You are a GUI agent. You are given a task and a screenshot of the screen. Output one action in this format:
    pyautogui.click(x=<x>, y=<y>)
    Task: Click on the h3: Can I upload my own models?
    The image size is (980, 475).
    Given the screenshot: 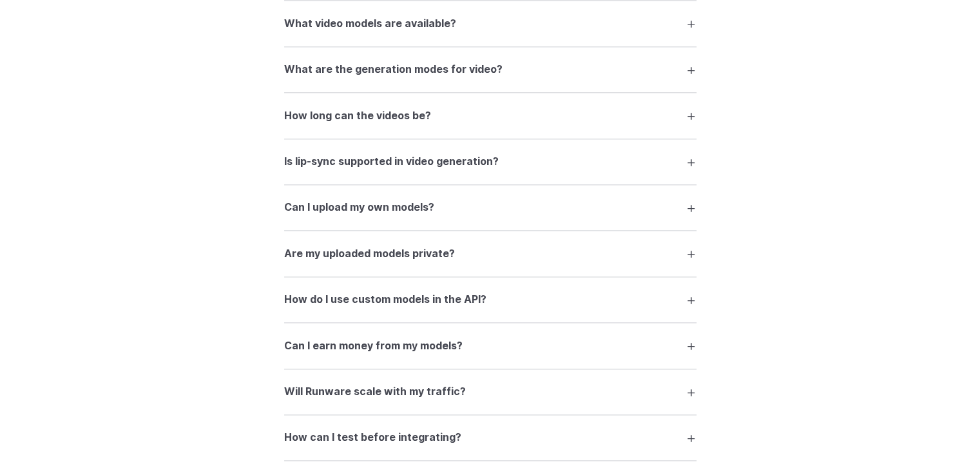 What is the action you would take?
    pyautogui.click(x=359, y=207)
    